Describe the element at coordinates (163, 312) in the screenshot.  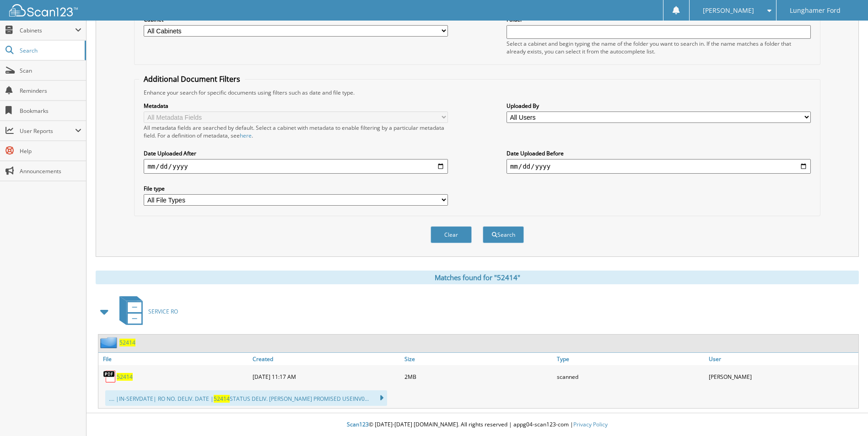
I see `span: SERVICE RO` at that location.